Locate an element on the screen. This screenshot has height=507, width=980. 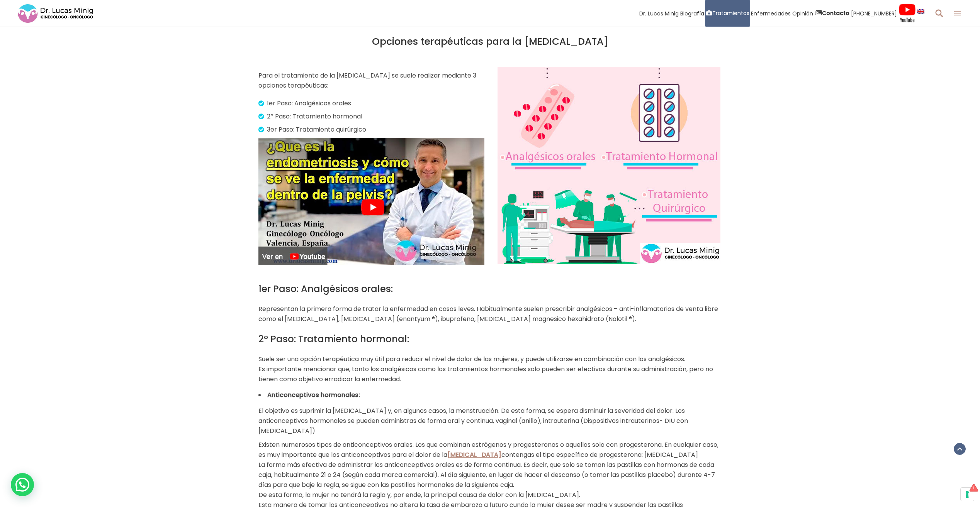
div: WhatsApp contact is located at coordinates (23, 484).